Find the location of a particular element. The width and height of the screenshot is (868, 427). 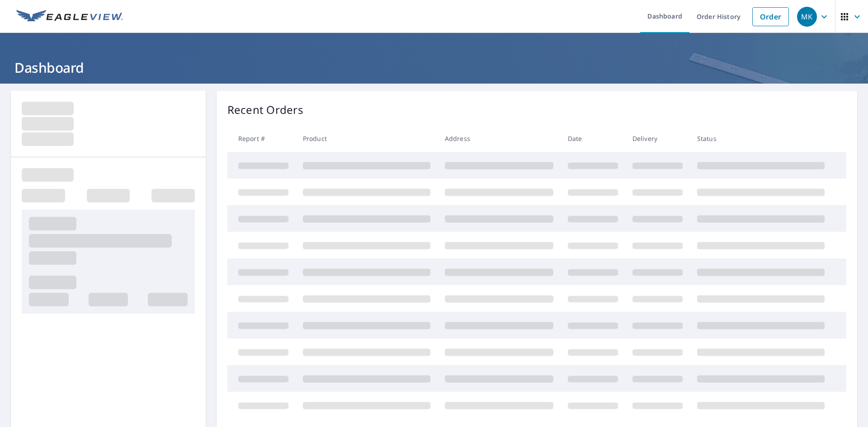

img: EV Logo is located at coordinates (70, 17).